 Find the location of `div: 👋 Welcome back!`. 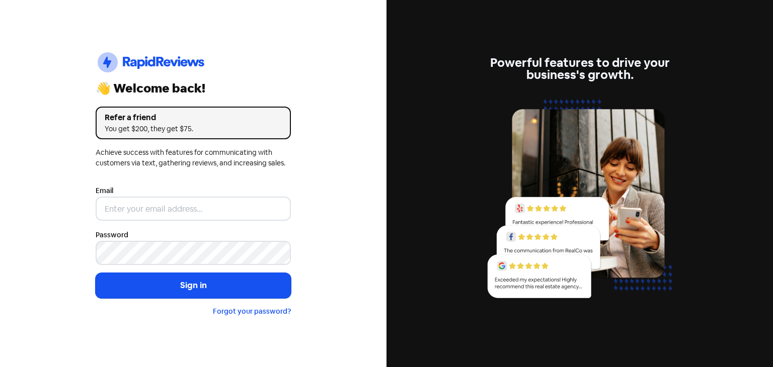

div: 👋 Welcome back! is located at coordinates (193, 89).